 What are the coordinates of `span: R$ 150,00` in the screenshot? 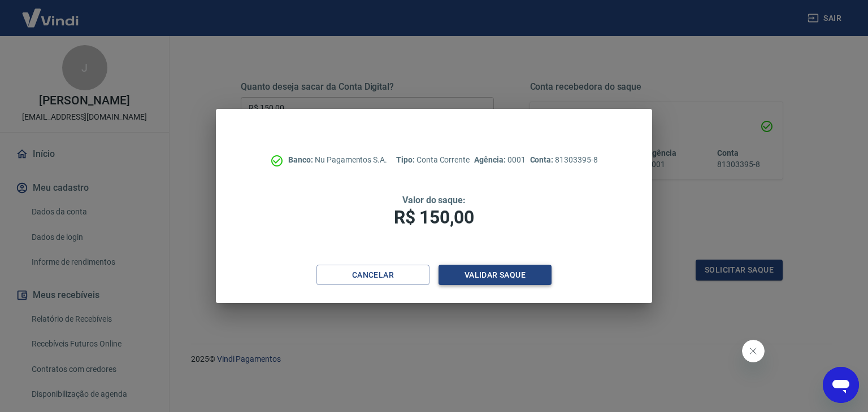 It's located at (434, 218).